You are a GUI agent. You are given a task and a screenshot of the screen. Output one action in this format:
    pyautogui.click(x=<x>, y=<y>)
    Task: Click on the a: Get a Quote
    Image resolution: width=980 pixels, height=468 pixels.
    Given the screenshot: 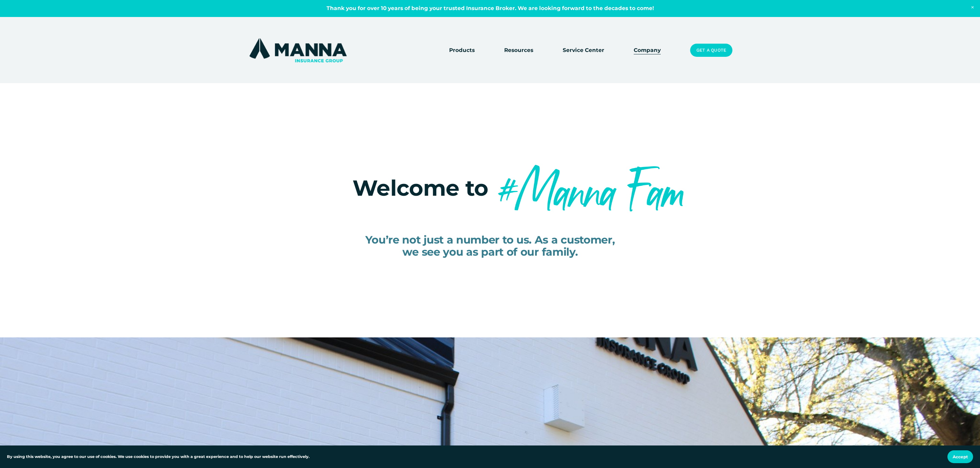 What is the action you would take?
    pyautogui.click(x=711, y=50)
    